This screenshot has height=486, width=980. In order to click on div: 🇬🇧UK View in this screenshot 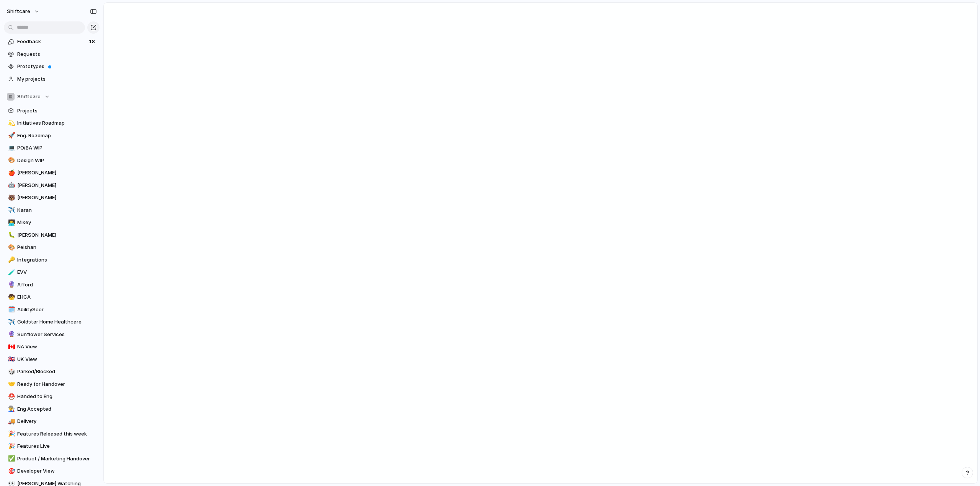, I will do `click(52, 359)`.